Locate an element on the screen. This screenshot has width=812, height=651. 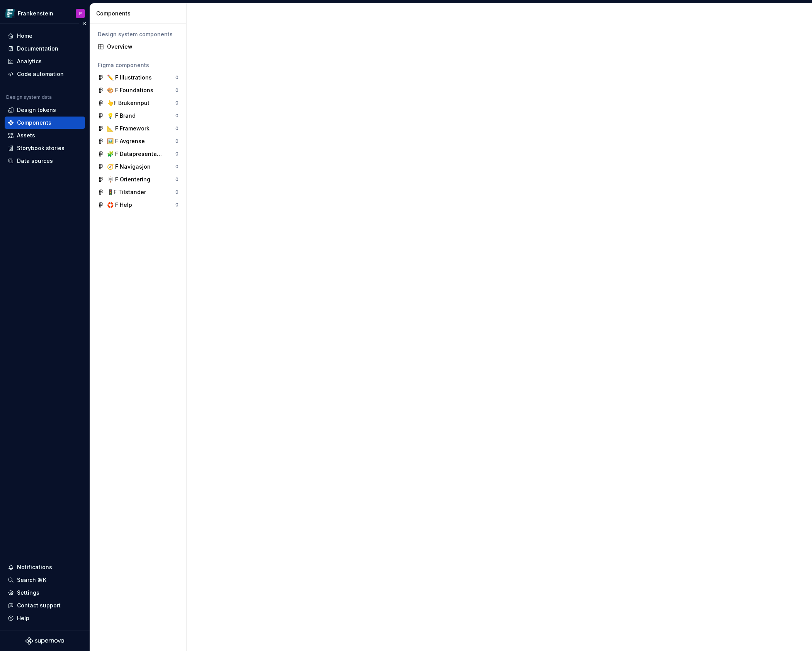
svg: Supernova Logo is located at coordinates (45, 641).